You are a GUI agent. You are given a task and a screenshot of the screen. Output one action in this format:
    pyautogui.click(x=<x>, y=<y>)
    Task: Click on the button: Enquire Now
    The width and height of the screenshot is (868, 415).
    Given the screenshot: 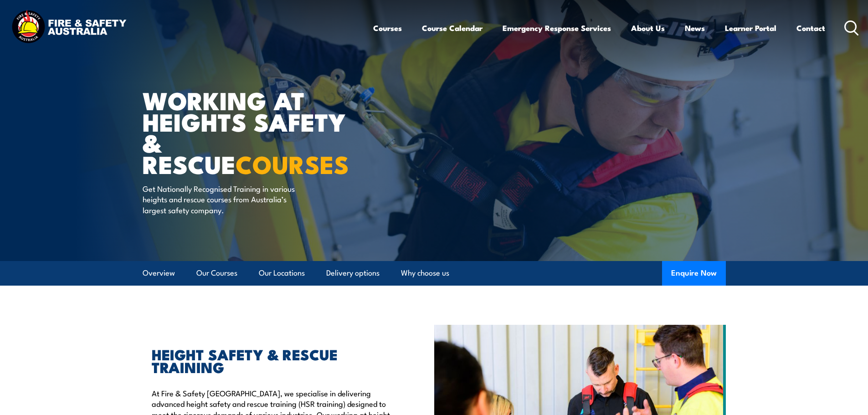 What is the action you would take?
    pyautogui.click(x=694, y=273)
    